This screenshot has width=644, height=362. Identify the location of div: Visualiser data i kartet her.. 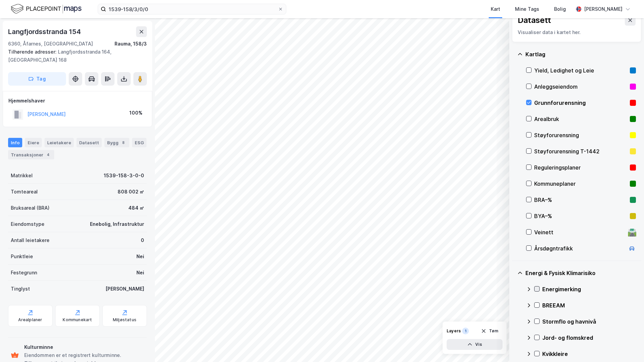
(577, 32).